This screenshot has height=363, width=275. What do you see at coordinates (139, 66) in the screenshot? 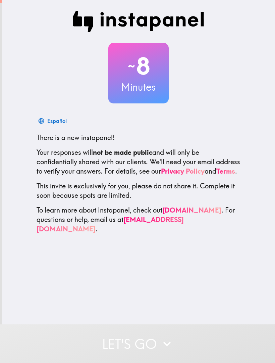
I see `h2: 8` at bounding box center [139, 66].